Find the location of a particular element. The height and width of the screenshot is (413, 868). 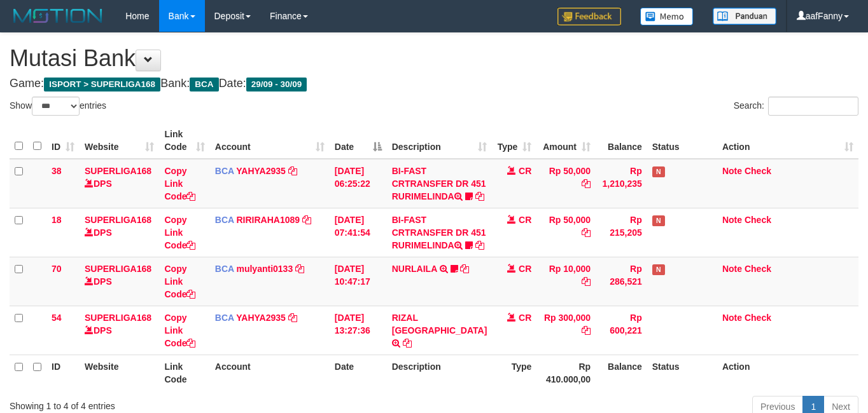

span: 29/09 - 30/09 is located at coordinates (277, 85).